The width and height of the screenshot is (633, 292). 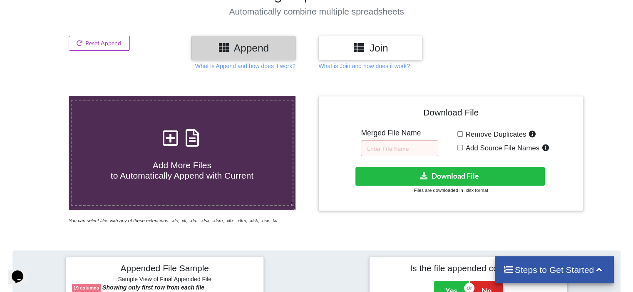 I want to click on button: Reset Append, so click(x=99, y=43).